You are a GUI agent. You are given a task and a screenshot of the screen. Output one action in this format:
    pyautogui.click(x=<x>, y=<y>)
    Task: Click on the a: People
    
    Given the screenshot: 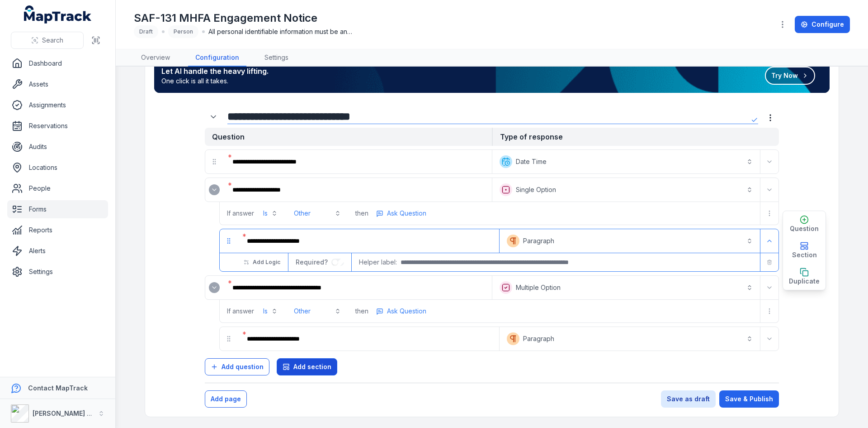 What is the action you would take?
    pyautogui.click(x=57, y=189)
    